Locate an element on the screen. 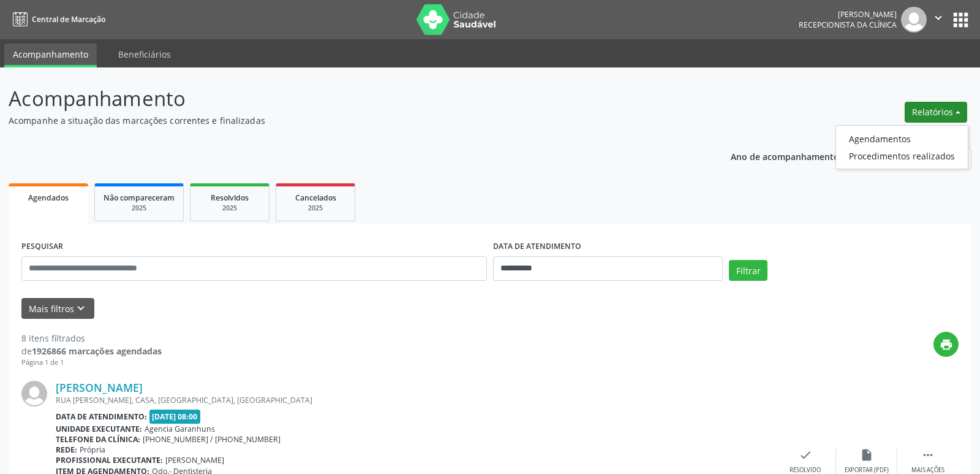 This screenshot has width=980, height=474. strong: 1926866 marcações agendadas is located at coordinates (97, 350).